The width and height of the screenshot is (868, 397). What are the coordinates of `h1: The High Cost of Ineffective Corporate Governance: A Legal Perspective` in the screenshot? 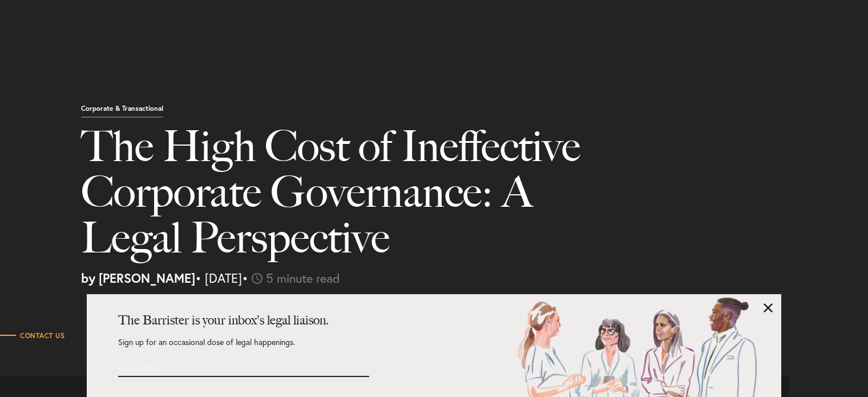 It's located at (354, 197).